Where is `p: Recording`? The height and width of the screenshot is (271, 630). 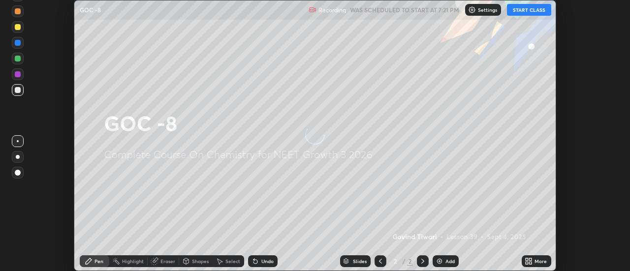
p: Recording is located at coordinates (332, 10).